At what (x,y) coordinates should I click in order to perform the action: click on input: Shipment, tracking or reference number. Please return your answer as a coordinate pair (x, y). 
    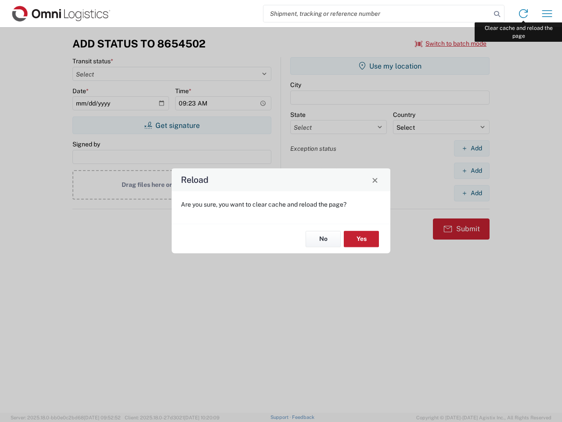
    Looking at the image, I should click on (377, 14).